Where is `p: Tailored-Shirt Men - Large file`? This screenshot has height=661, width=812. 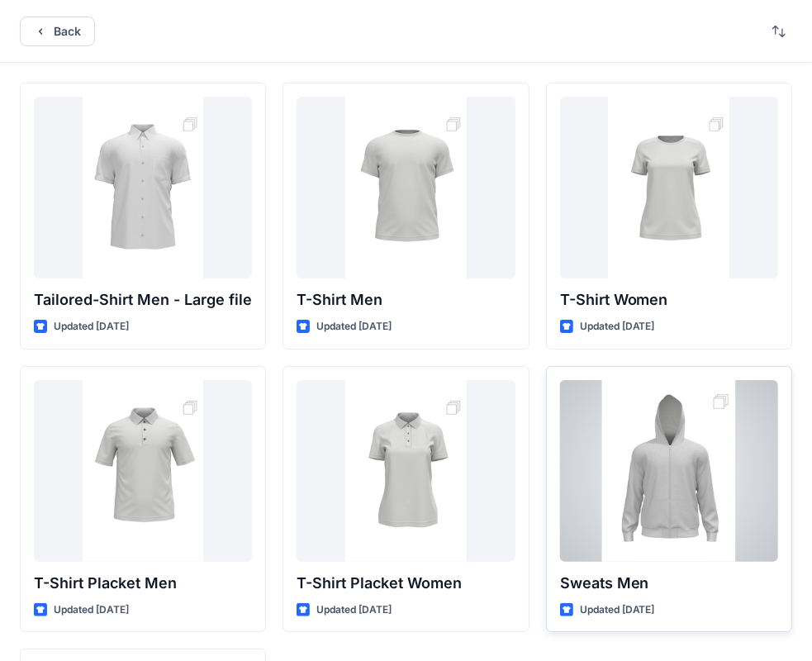 p: Tailored-Shirt Men - Large file is located at coordinates (143, 300).